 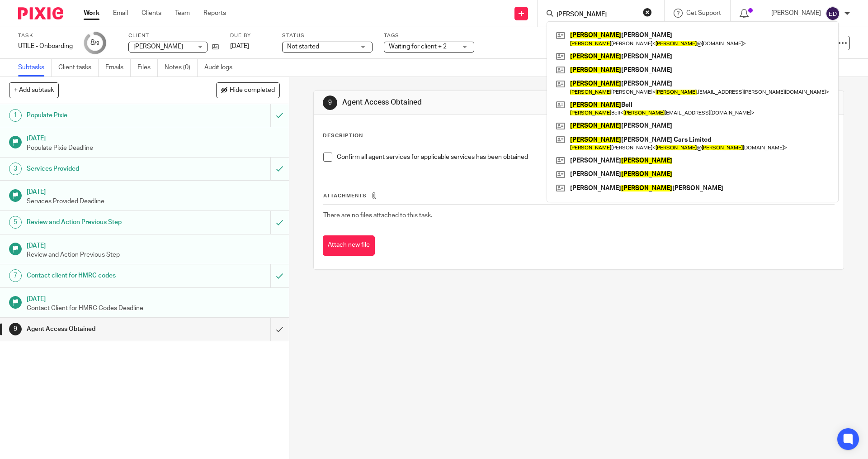 What do you see at coordinates (221, 68) in the screenshot?
I see `a: Audit logs` at bounding box center [221, 68].